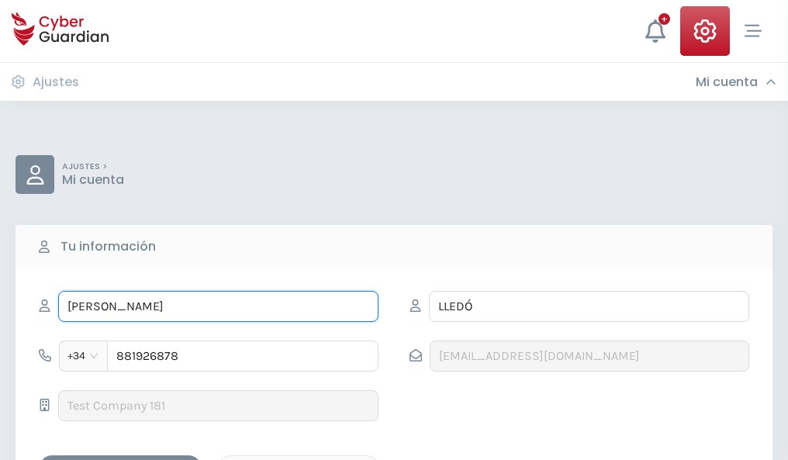 The width and height of the screenshot is (788, 460). Describe the element at coordinates (727, 82) in the screenshot. I see `h3: Mi cuenta` at that location.